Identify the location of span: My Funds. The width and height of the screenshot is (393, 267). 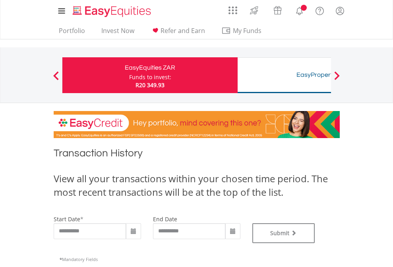
(247, 31).